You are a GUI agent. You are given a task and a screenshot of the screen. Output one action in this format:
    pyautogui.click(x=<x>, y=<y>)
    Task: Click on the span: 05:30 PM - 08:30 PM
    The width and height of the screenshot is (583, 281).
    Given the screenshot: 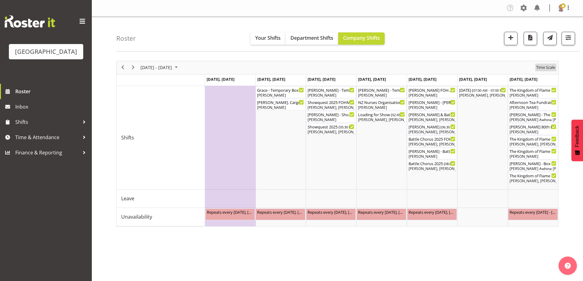 What is the action you would take?
    pyautogui.click(x=356, y=127)
    